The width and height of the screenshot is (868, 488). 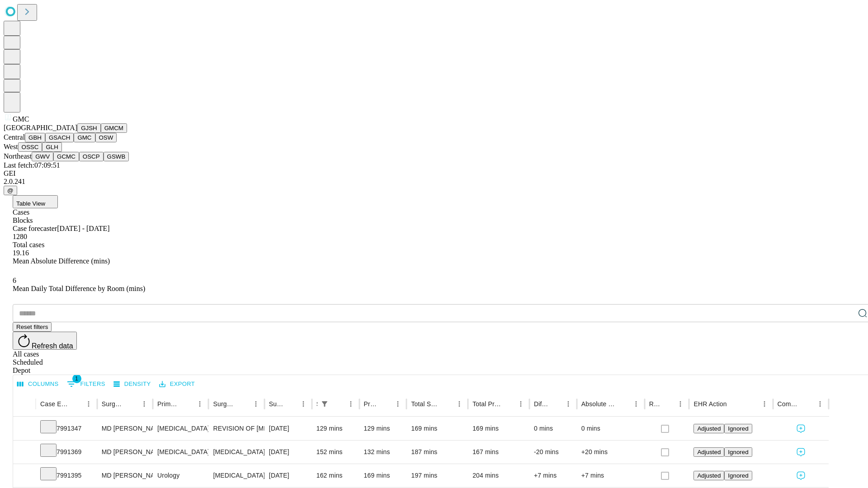 I want to click on div: Primary Service, so click(x=169, y=404).